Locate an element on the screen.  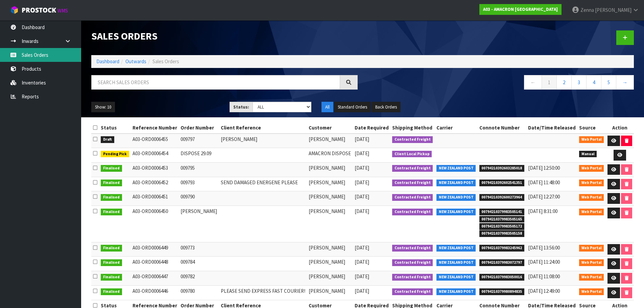
span: Manual is located at coordinates (588, 154).